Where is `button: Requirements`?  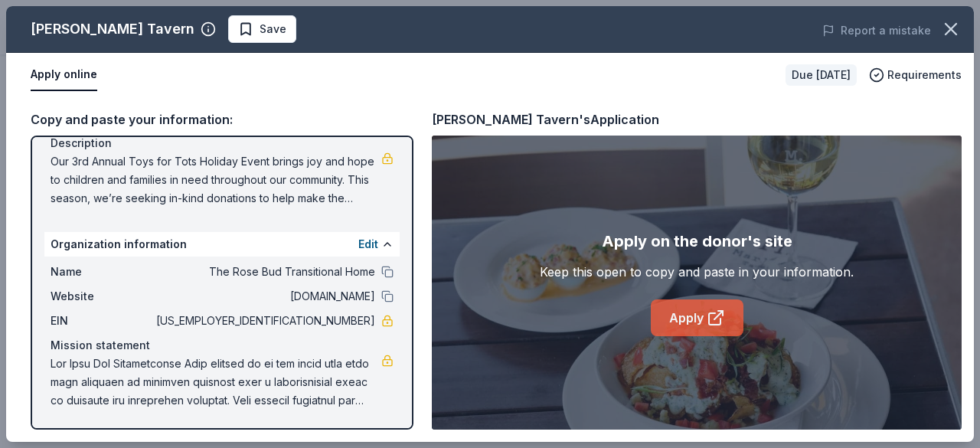
button: Requirements is located at coordinates (915, 75).